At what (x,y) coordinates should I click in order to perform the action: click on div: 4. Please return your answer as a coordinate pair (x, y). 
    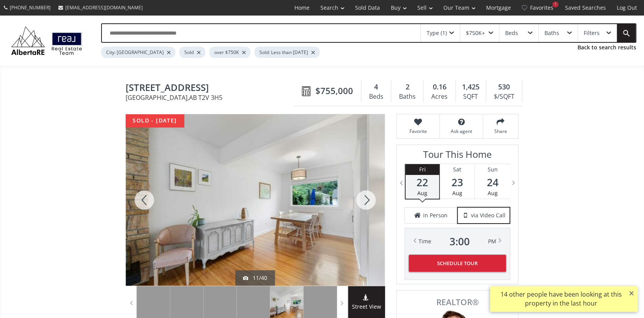
    Looking at the image, I should click on (376, 87).